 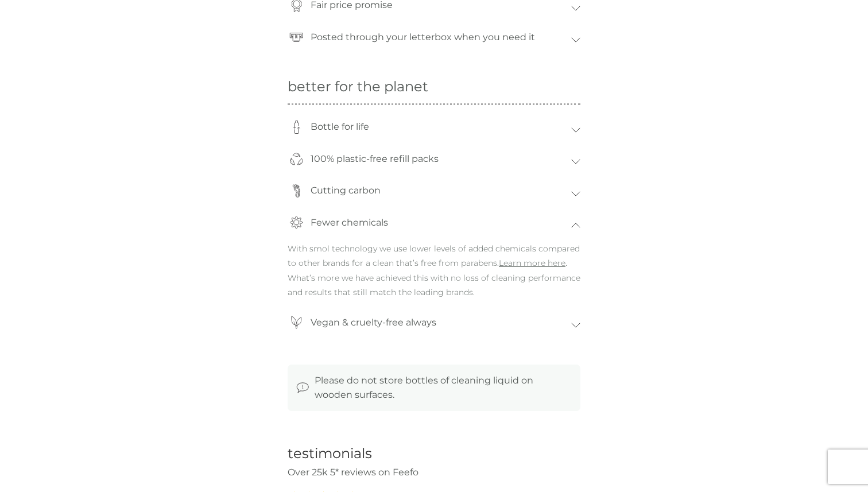 What do you see at coordinates (296, 127) in the screenshot?
I see `img: bottle-icon.svg` at bounding box center [296, 127].